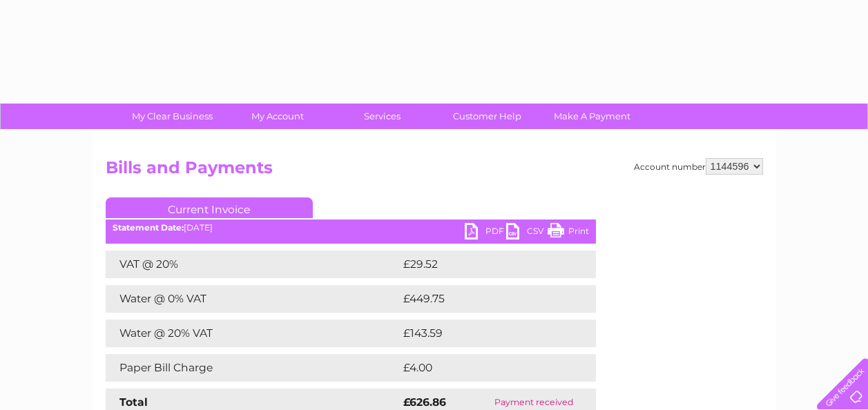 Image resolution: width=868 pixels, height=410 pixels. What do you see at coordinates (133, 402) in the screenshot?
I see `strong: Total` at bounding box center [133, 402].